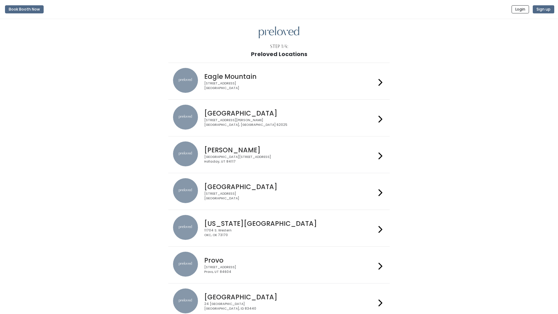 The image size is (558, 314). I want to click on button: Book Booth Now, so click(24, 9).